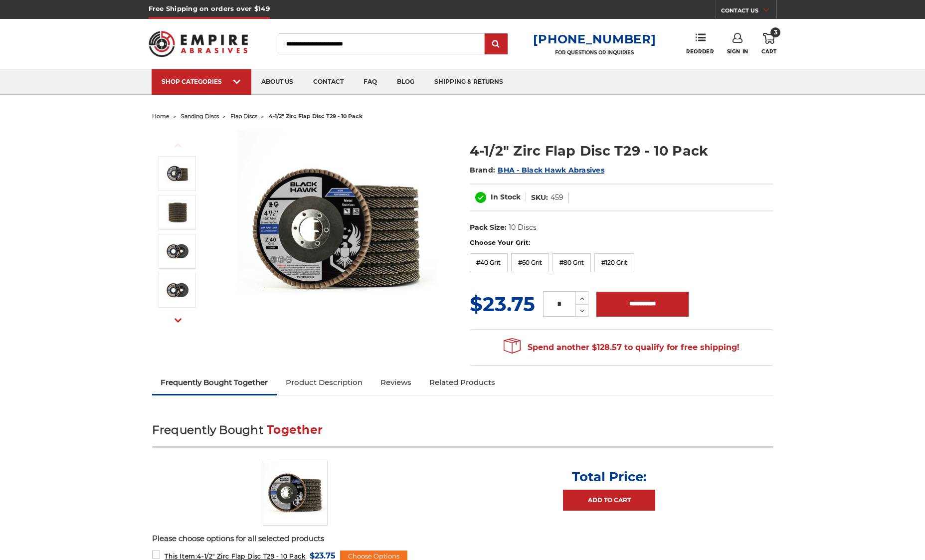  What do you see at coordinates (405, 82) in the screenshot?
I see `a: blog` at bounding box center [405, 82].